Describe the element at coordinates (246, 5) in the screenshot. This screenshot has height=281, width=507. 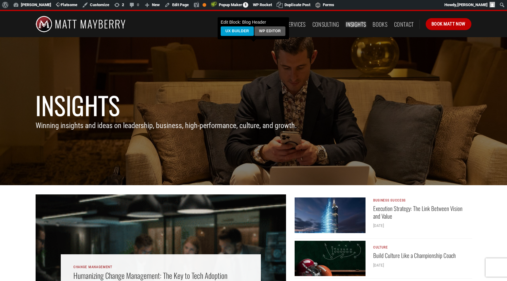
I see `span: 1` at that location.